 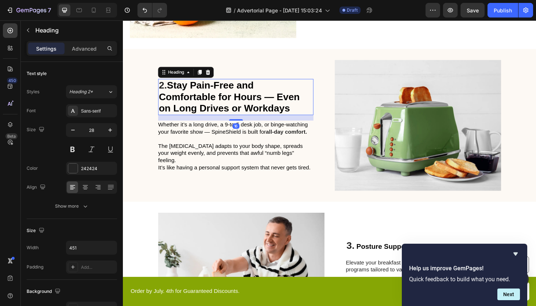 I want to click on div: 242424, so click(x=98, y=169).